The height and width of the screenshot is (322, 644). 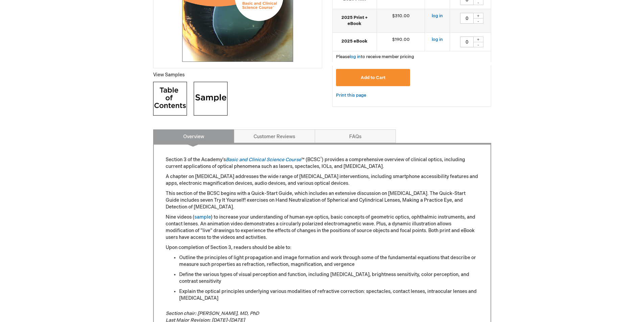 I want to click on td: $190.00, so click(x=401, y=42).